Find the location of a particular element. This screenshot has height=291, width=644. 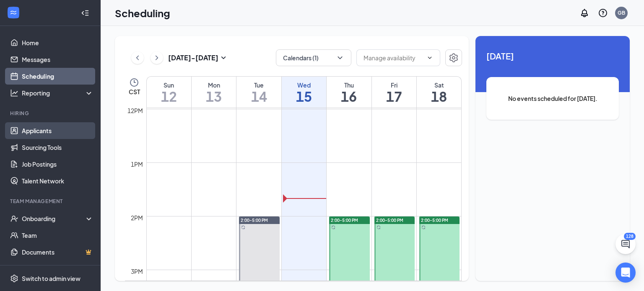

span: CST is located at coordinates (134, 92).